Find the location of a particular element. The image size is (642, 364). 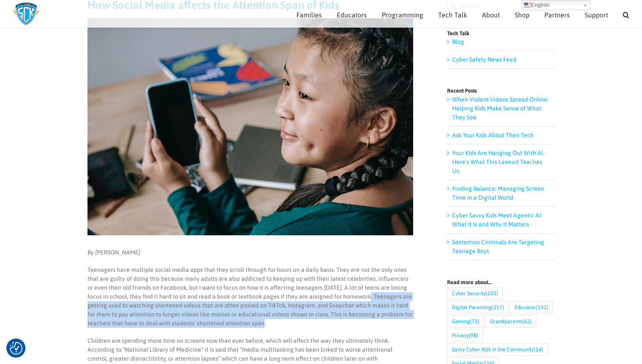

span: (62) is located at coordinates (527, 321).